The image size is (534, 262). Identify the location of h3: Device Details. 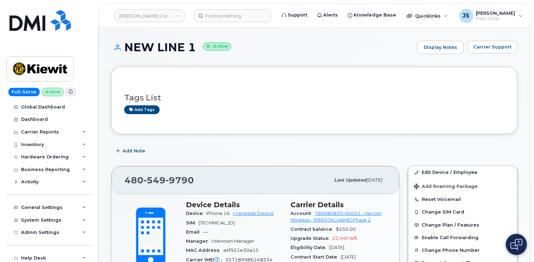
(234, 205).